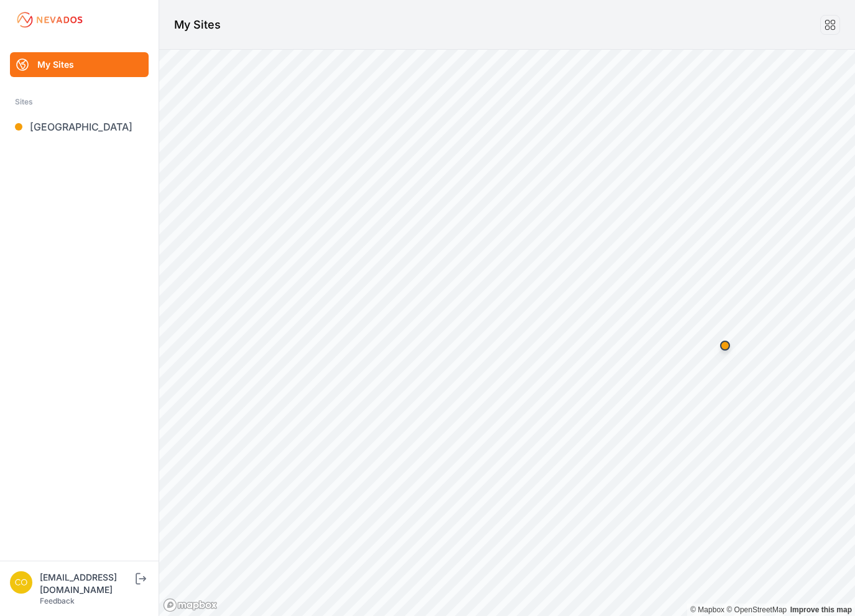 This screenshot has height=616, width=855. What do you see at coordinates (191, 605) in the screenshot?
I see `a: Mapbox logo` at bounding box center [191, 605].